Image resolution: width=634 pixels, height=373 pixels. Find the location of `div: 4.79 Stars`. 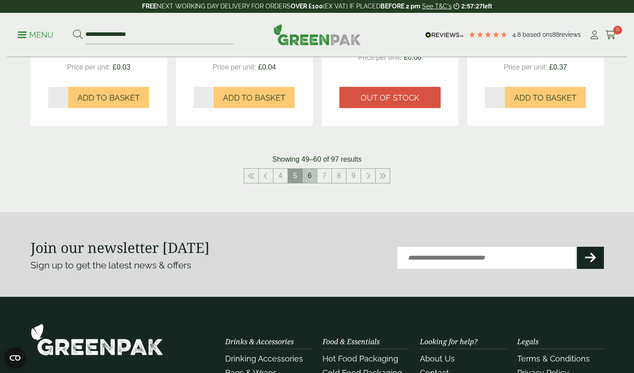

div: 4.79 Stars is located at coordinates (488, 35).